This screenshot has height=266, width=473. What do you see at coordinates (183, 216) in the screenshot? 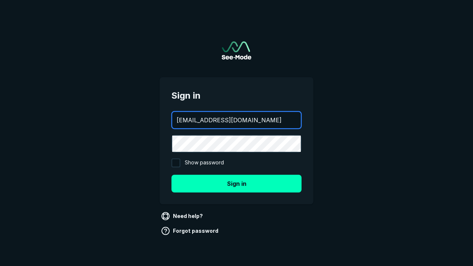
I see `a: Need help?` at bounding box center [183, 216].